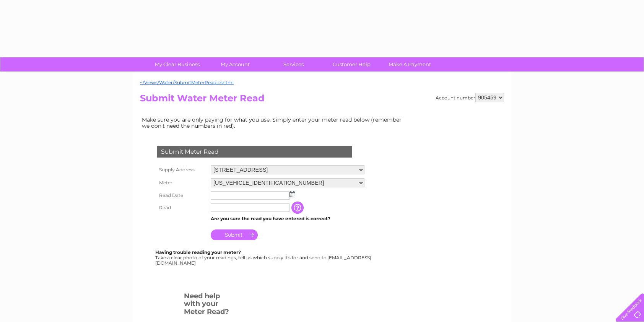  I want to click on a: My Account, so click(235, 64).